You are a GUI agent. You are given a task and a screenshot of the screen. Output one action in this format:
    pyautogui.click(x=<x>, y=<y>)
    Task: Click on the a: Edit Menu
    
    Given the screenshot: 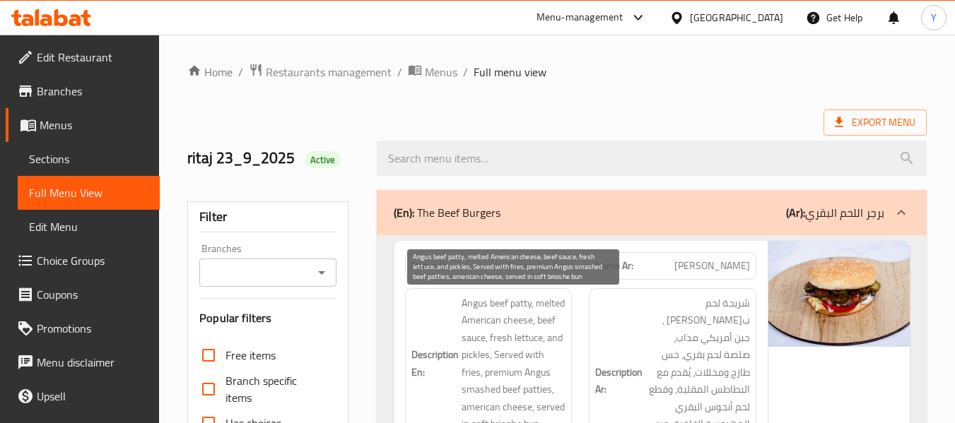 What is the action you would take?
    pyautogui.click(x=88, y=227)
    